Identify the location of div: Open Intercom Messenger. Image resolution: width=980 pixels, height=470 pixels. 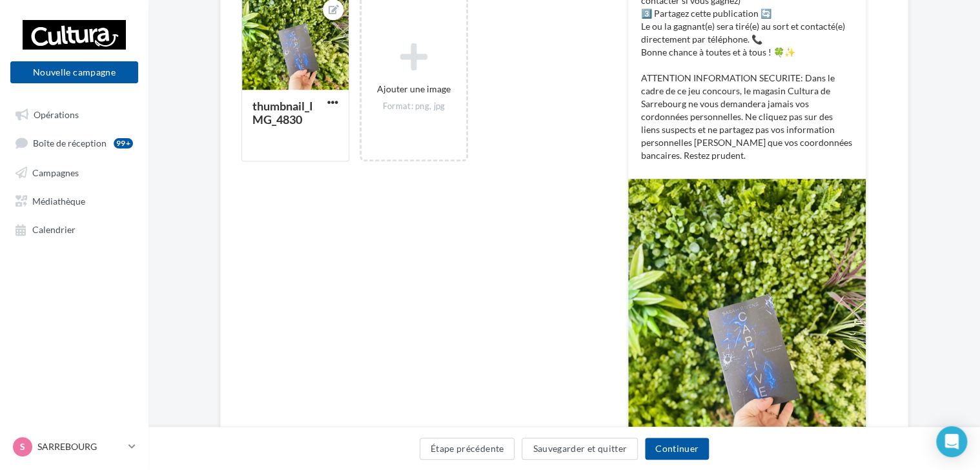
(951, 441).